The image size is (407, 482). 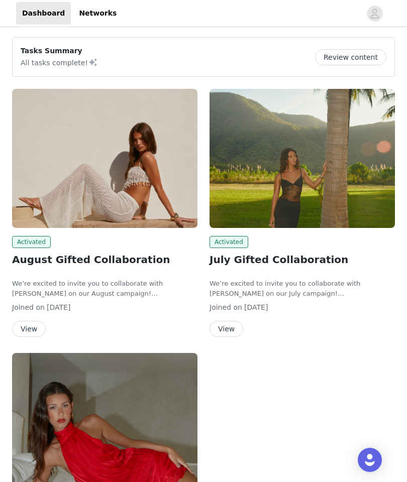 What do you see at coordinates (59, 51) in the screenshot?
I see `p: Tasks Summary` at bounding box center [59, 51].